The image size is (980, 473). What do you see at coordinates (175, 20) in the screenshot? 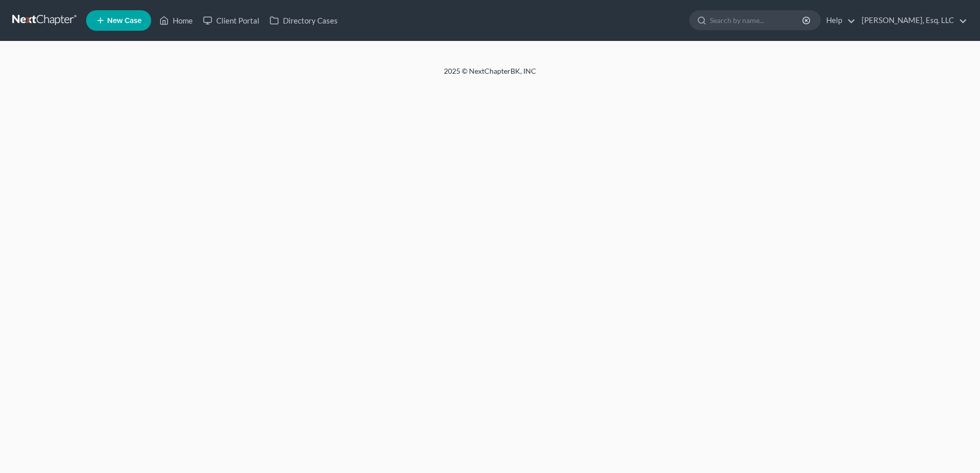
I see `a: Home` at bounding box center [175, 20].